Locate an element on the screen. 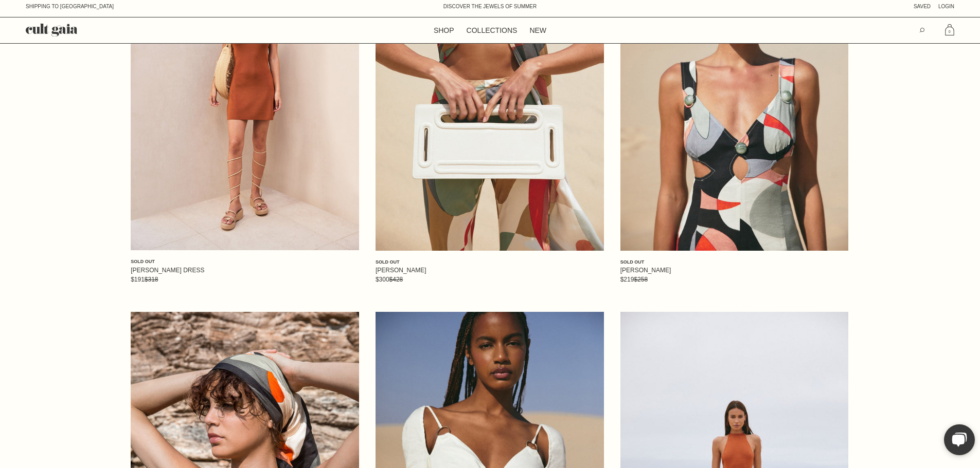 This screenshot has width=980, height=468. a: COLLECTIONS is located at coordinates (492, 31).